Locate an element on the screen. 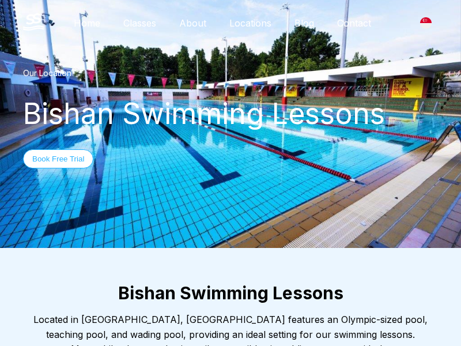 The image size is (461, 346). a: Classes is located at coordinates (139, 23).